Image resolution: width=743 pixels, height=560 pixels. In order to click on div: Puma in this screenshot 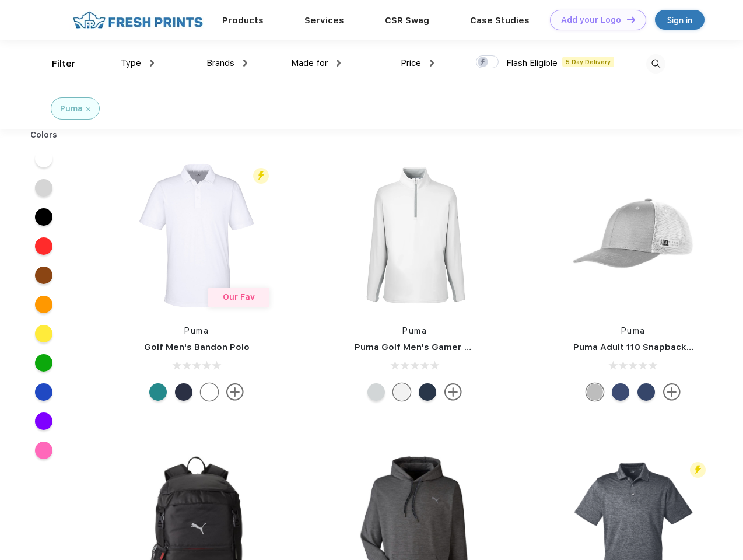, I will do `click(71, 109)`.